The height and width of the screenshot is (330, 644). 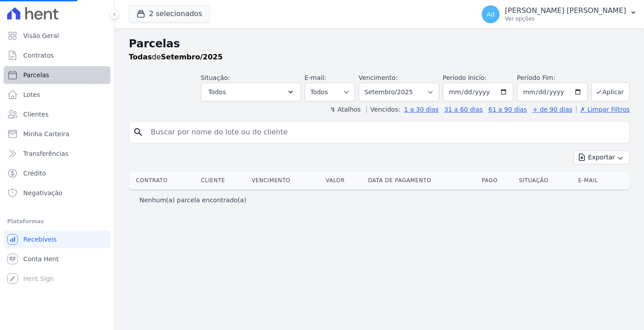 What do you see at coordinates (36, 115) in the screenshot?
I see `span: Clientes` at bounding box center [36, 115].